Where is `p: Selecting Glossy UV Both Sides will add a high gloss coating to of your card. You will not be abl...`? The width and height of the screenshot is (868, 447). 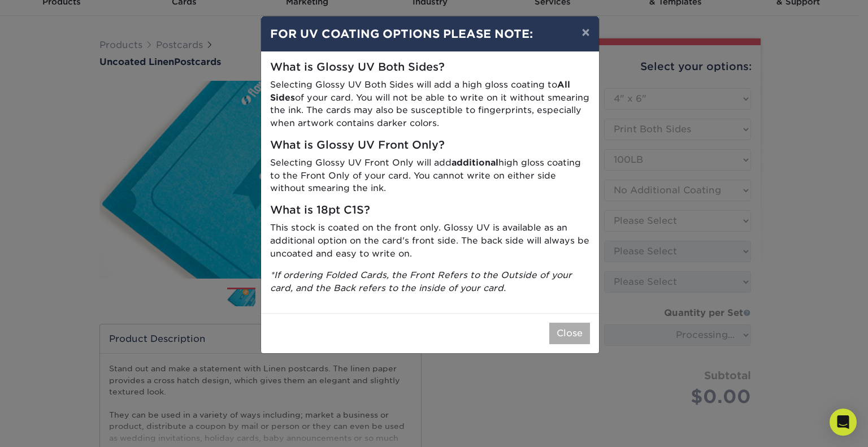
p: Selecting Glossy UV Both Sides will add a high gloss coating to of your card. You will not be abl... is located at coordinates (430, 104).